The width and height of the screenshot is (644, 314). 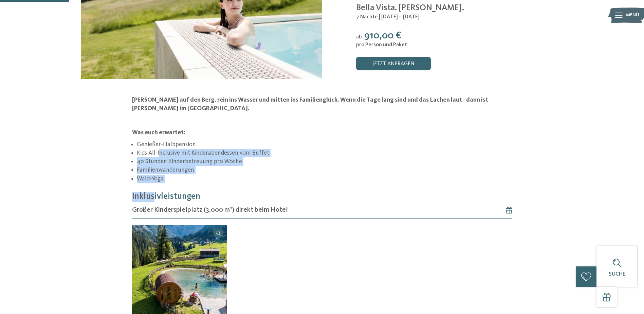 What do you see at coordinates (324, 179) in the screenshot?
I see `li: Wald-Yoga` at bounding box center [324, 179].